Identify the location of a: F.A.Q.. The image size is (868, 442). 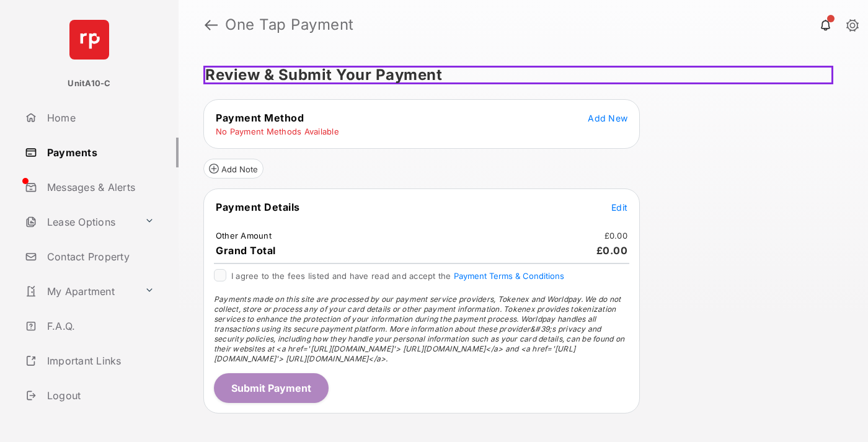
(99, 326).